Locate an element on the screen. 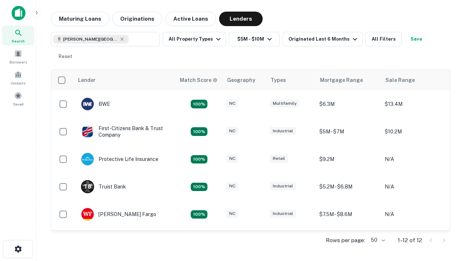  div: Geography is located at coordinates (241, 80).